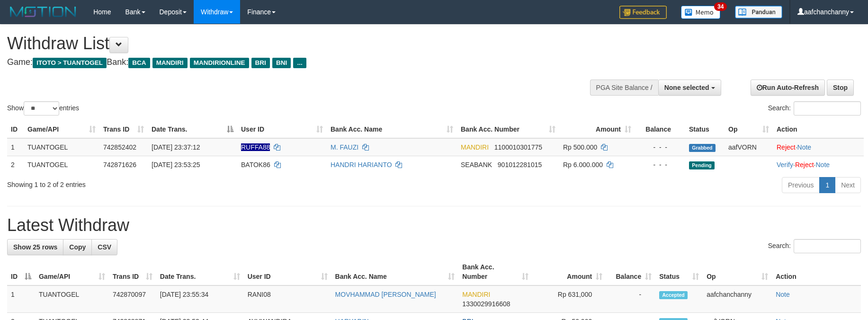  Describe the element at coordinates (70, 63) in the screenshot. I see `span: ITOTO > TUANTOGEL` at that location.